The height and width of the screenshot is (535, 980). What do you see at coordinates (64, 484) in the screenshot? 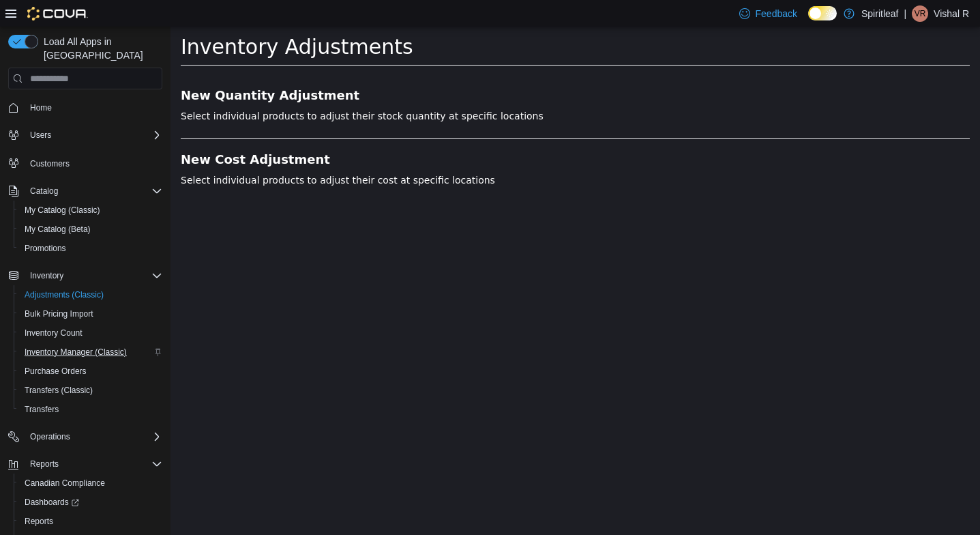
I see `a: Canadian Compliance` at bounding box center [64, 484].